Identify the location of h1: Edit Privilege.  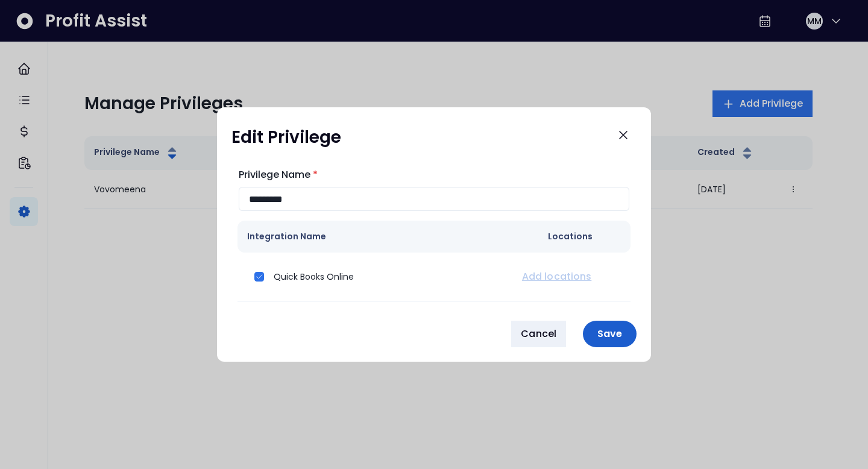
(286, 138).